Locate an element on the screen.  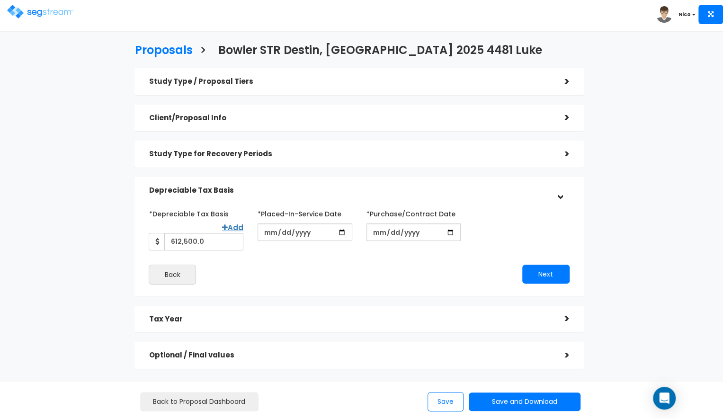
button: Save and Download is located at coordinates (525, 402).